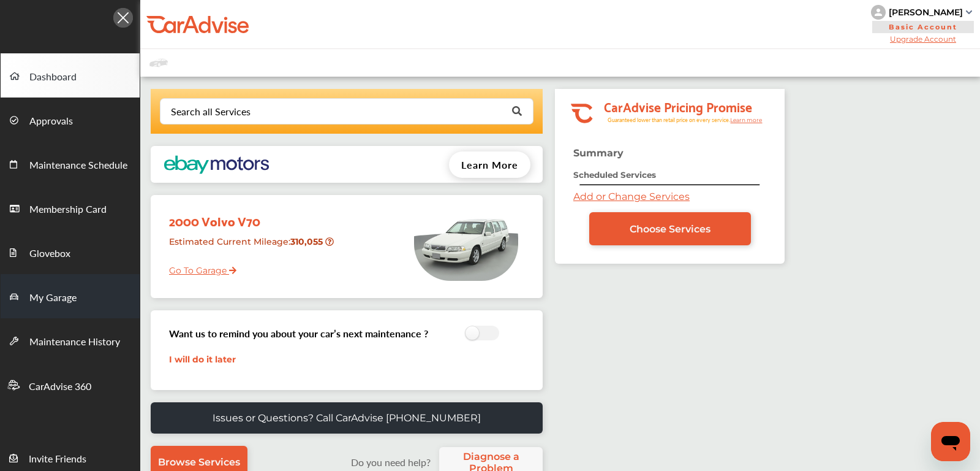 The image size is (980, 471). What do you see at coordinates (70, 208) in the screenshot?
I see `a: Membership Card` at bounding box center [70, 208].